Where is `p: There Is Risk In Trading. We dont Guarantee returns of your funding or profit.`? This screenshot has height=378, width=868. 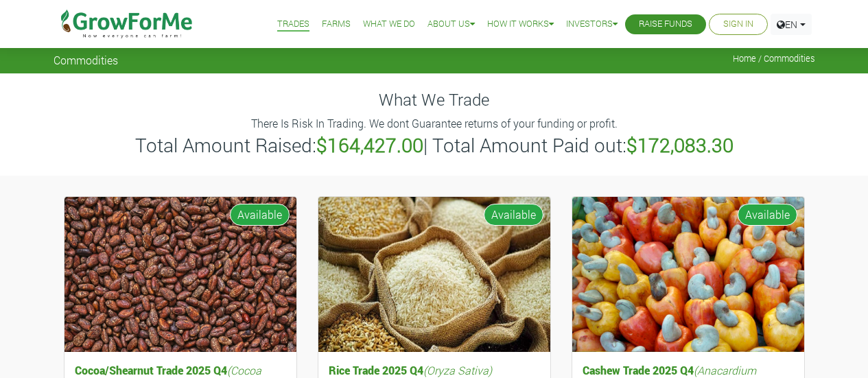 p: There Is Risk In Trading. We dont Guarantee returns of your funding or profit. is located at coordinates (434, 124).